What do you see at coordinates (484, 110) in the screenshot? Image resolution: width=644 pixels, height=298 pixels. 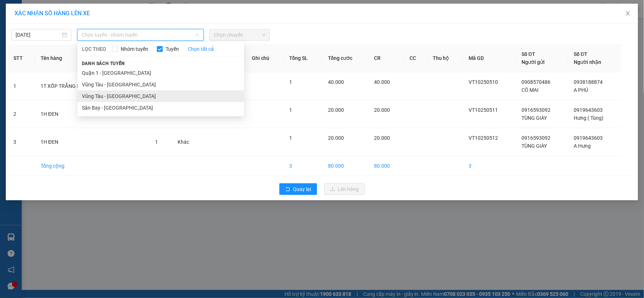 I see `span: VT10250511` at bounding box center [484, 110].